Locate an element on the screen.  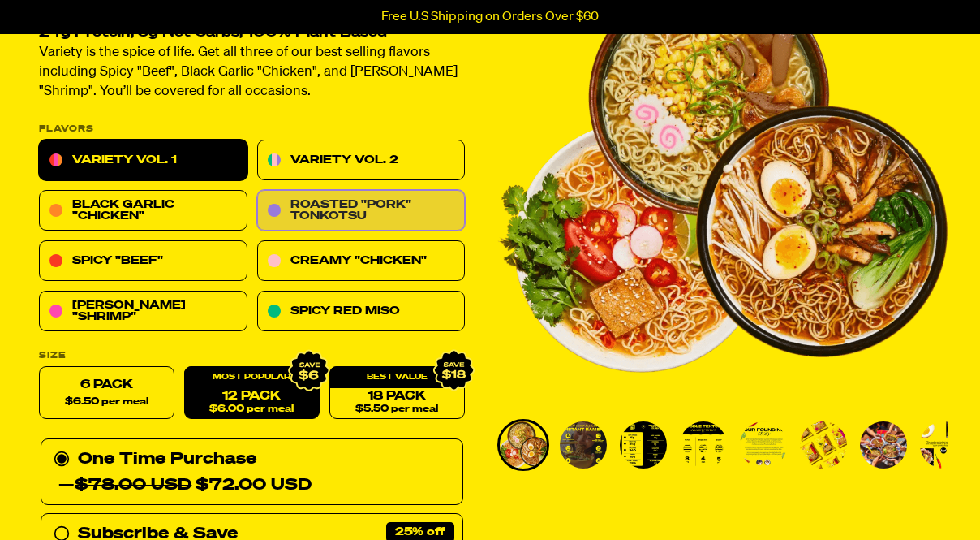
li: Go to slide 5 is located at coordinates (764, 445).